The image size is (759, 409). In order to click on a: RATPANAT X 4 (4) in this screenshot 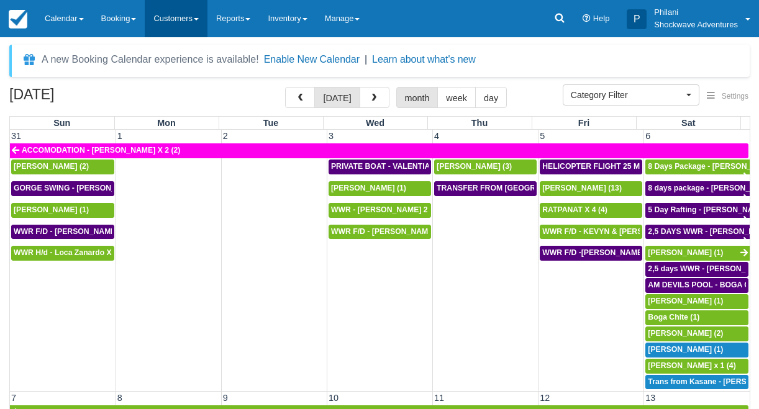, I will do `click(591, 211)`.